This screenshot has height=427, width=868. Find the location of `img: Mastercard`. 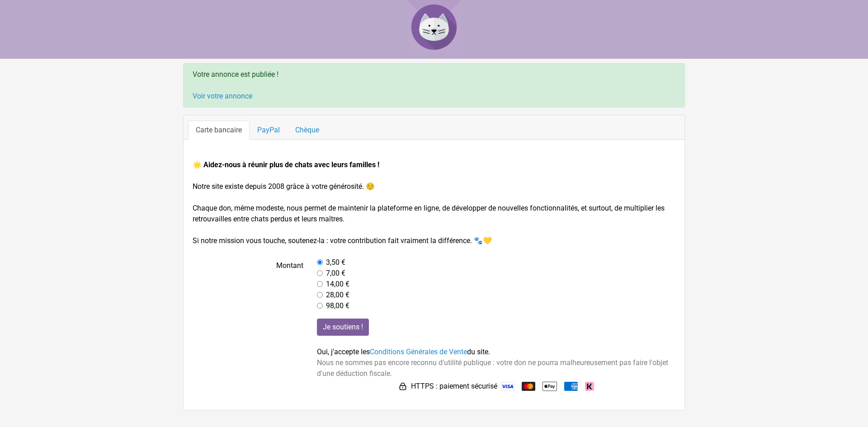

img: Mastercard is located at coordinates (528, 386).